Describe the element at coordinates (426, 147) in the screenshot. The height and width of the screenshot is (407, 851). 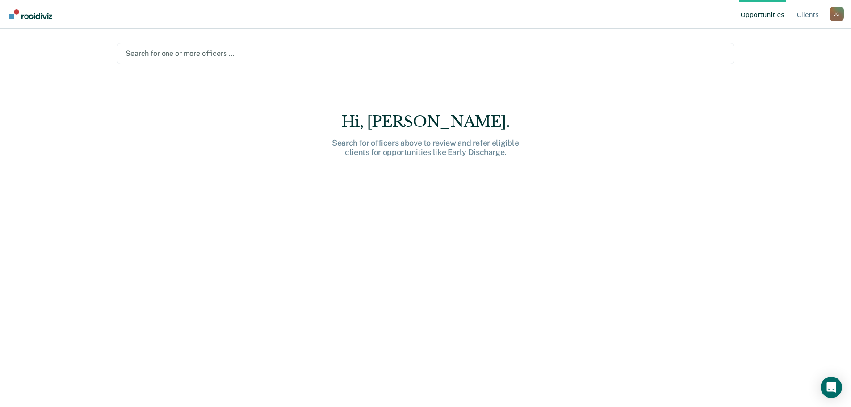
I see `div: Search for officers above to review and refer eligible clients for opportunities like Early Disch...` at that location.